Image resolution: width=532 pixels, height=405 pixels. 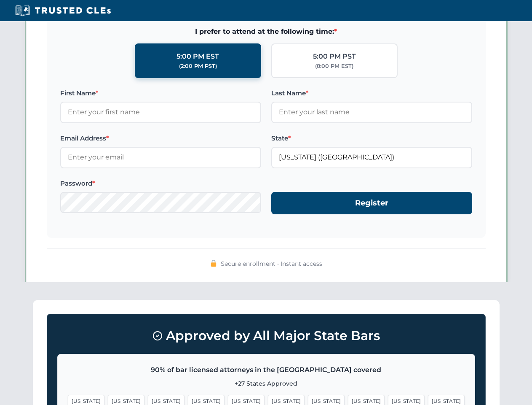 I want to click on button: Register, so click(x=372, y=202).